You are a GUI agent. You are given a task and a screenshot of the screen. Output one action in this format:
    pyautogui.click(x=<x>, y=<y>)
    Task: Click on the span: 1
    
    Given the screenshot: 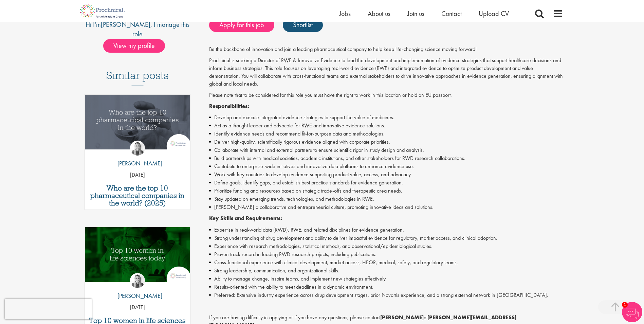 What is the action you would take?
    pyautogui.click(x=624, y=304)
    